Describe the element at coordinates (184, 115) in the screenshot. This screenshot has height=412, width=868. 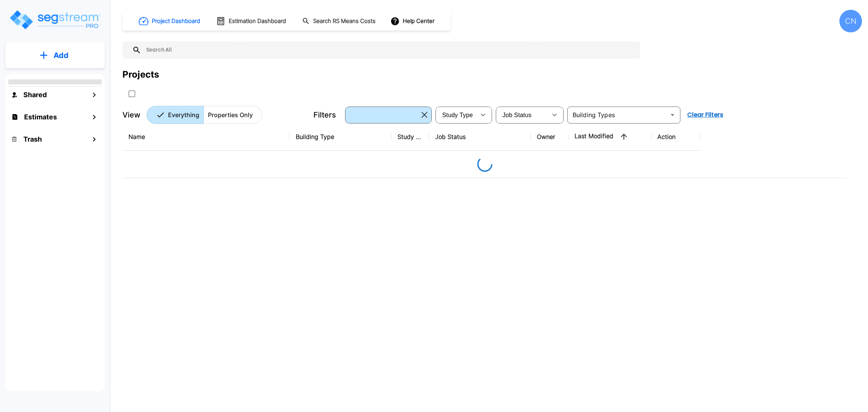
I see `p: Everything` at that location.